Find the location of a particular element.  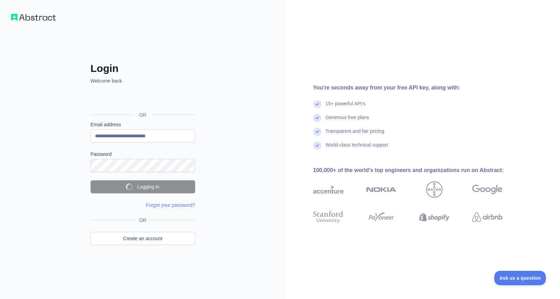

img: airbnb is located at coordinates (487, 217).